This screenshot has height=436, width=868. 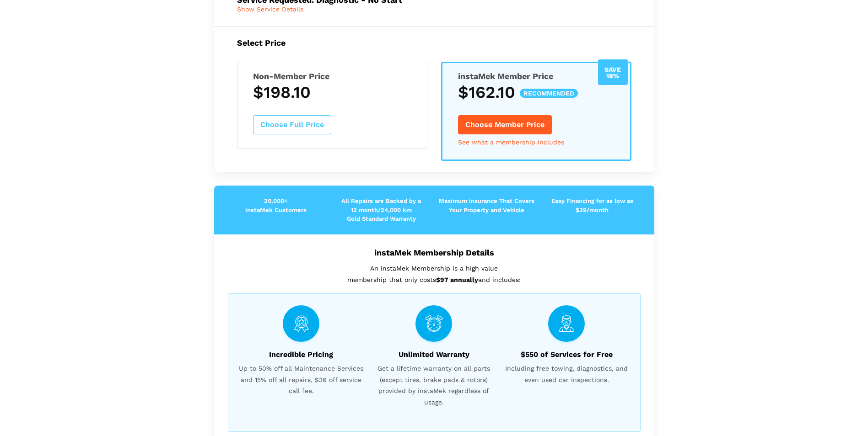 What do you see at coordinates (487, 205) in the screenshot?
I see `p: Maximum insurance That Covers Your Property and Vehicle` at bounding box center [487, 205].